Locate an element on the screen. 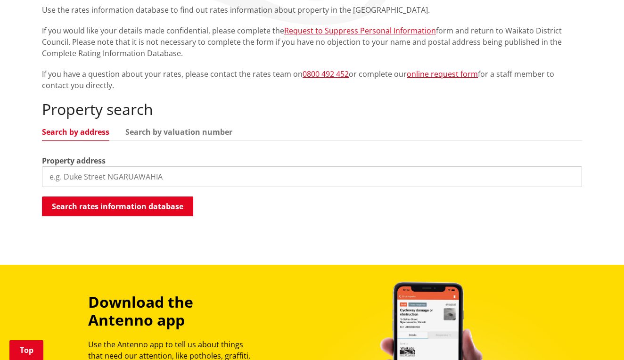  a: 0800 492 452 is located at coordinates (326, 74).